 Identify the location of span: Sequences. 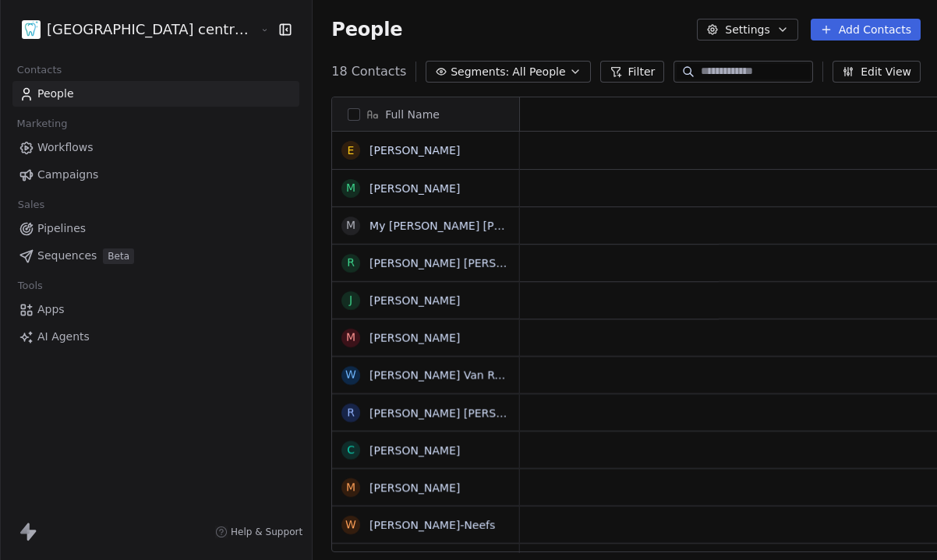
(67, 255).